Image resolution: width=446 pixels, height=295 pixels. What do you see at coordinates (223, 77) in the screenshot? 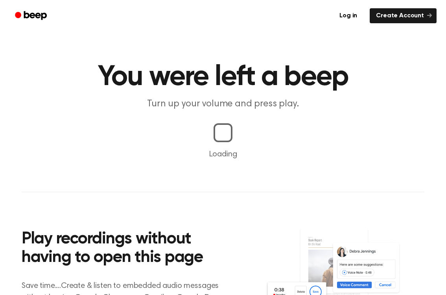
I see `h1: You were left a beep` at bounding box center [223, 77].